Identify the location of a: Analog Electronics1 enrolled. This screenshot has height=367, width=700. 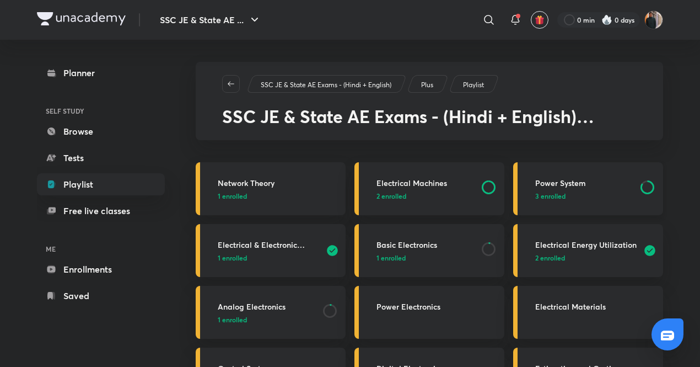
(271, 312).